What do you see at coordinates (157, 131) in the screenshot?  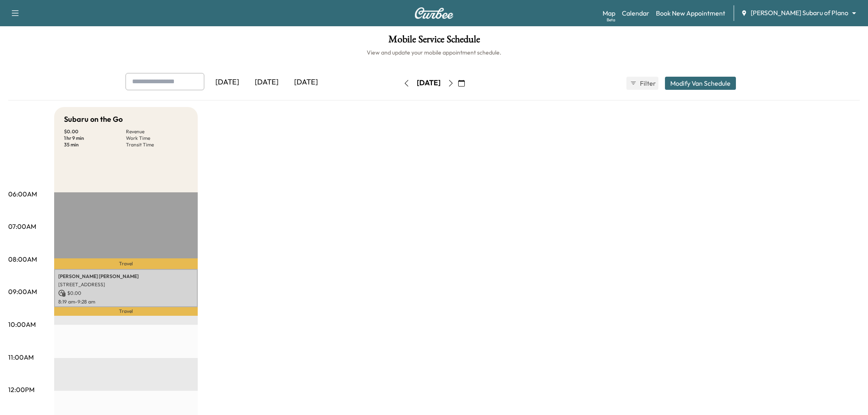 I see `p: Revenue` at bounding box center [157, 131].